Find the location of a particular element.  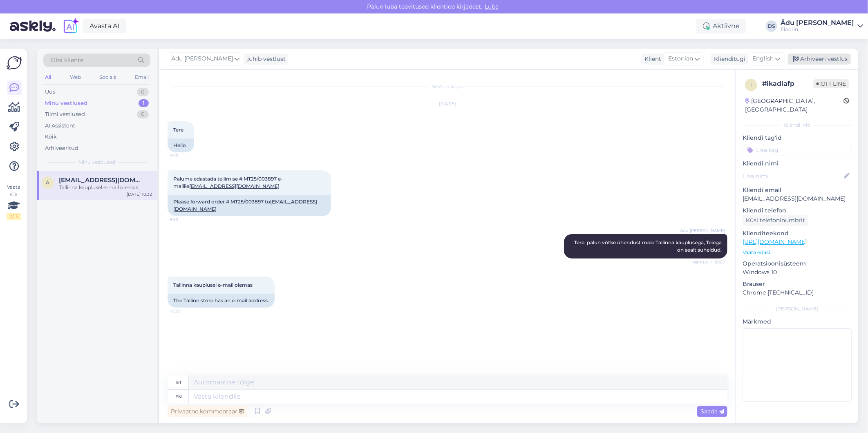

div: Floorin is located at coordinates (817, 29).